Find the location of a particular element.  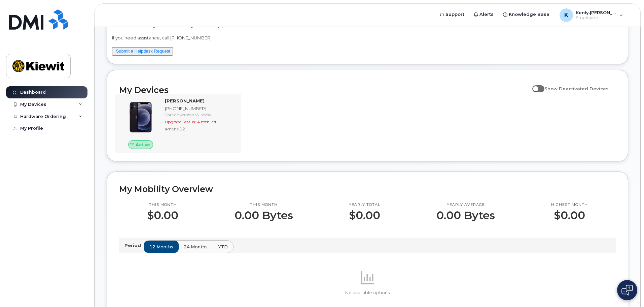

span: Show Deactivated Devices is located at coordinates (577, 88).